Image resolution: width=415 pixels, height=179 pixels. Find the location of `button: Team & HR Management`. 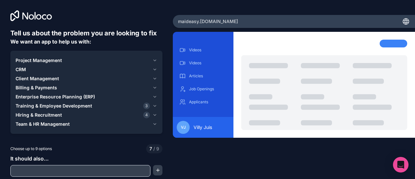

button: Team & HR Management is located at coordinates (86, 124).